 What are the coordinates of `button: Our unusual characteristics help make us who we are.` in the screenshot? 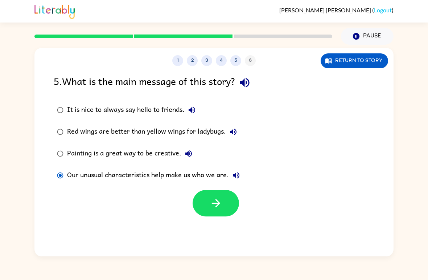 It's located at (236, 175).